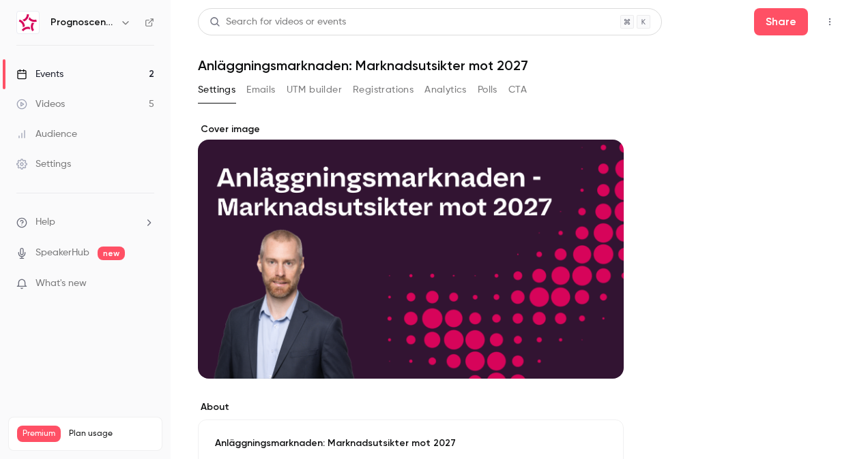  What do you see at coordinates (517, 90) in the screenshot?
I see `button: CTA` at bounding box center [517, 90].